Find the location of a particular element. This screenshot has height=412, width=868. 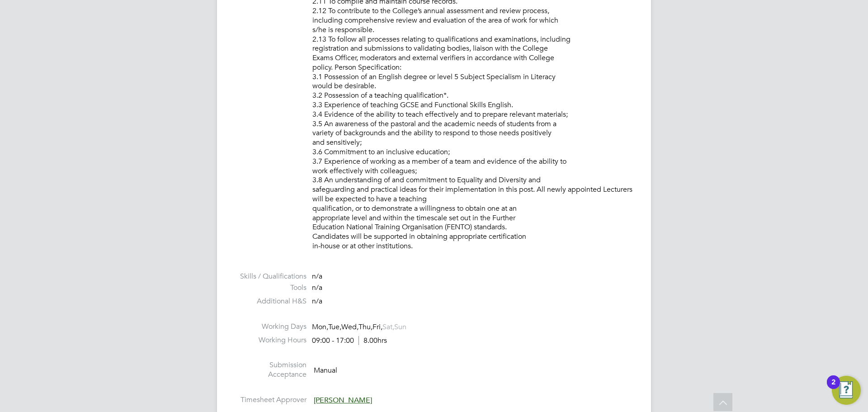

span: 8.00hrs is located at coordinates (372, 340).